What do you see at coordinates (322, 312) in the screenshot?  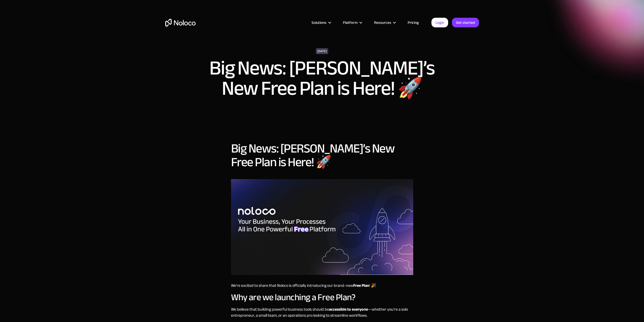 I see `p: We believe that building powerful business tools should be —whether you’re a solo entrepreneur, a...` at bounding box center [322, 312].